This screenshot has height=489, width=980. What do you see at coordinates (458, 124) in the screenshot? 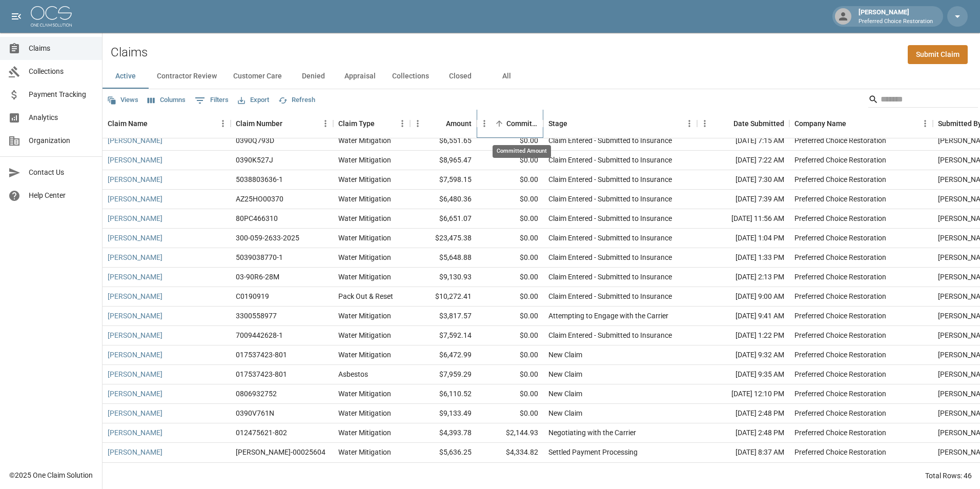
I see `div: Amount` at bounding box center [458, 124].